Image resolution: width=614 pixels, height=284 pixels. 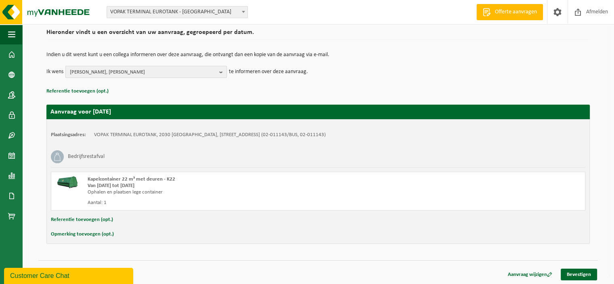 What do you see at coordinates (530, 274) in the screenshot?
I see `a: Aanvraag wijzigen` at bounding box center [530, 274].